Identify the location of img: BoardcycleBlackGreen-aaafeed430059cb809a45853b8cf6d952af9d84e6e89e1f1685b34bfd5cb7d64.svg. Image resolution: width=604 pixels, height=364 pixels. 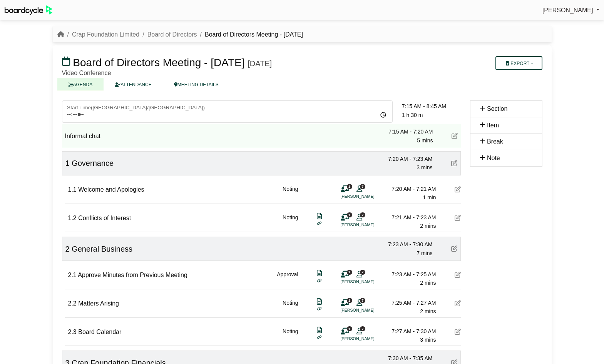
(28, 10).